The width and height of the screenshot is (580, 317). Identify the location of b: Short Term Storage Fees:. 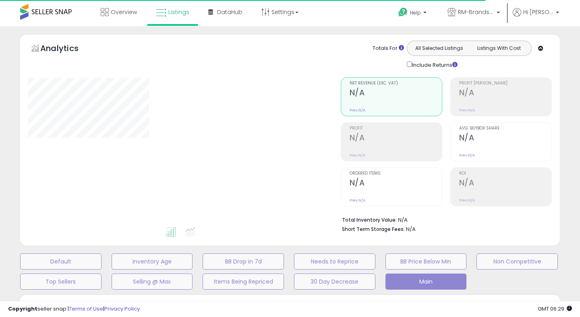
(373, 229).